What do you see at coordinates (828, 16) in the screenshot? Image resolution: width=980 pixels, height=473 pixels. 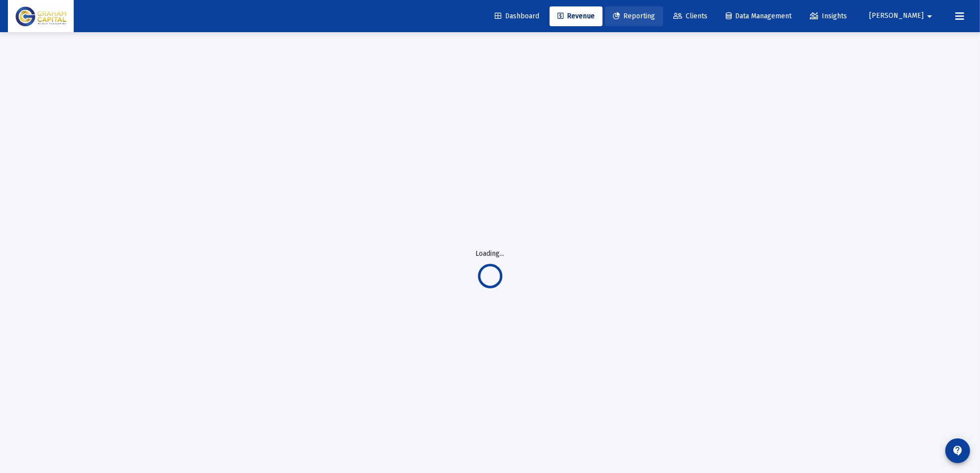 I see `a: Insights` at bounding box center [828, 16].